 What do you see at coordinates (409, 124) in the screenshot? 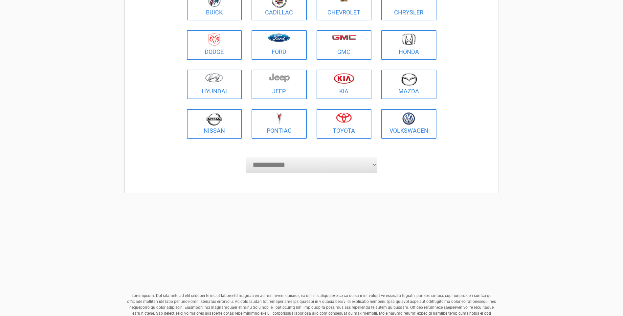
I see `a: Volkswagen` at bounding box center [409, 124].